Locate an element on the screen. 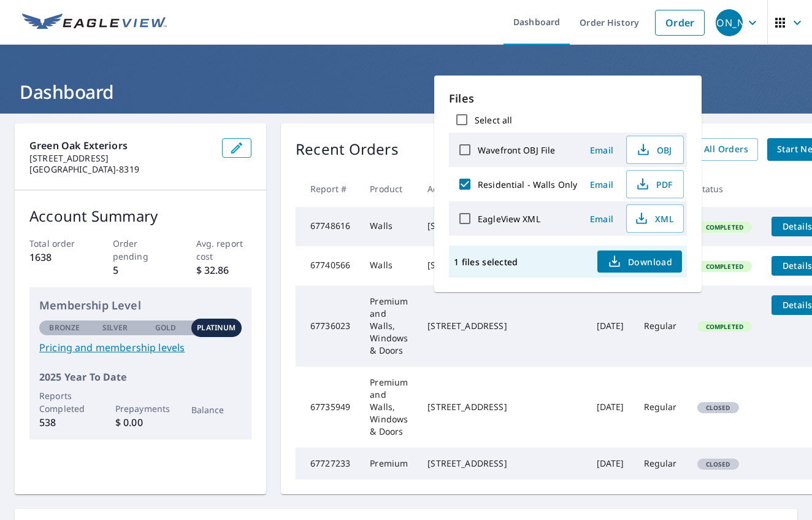 This screenshot has height=520, width=812. p: Account Summary is located at coordinates (140, 216).